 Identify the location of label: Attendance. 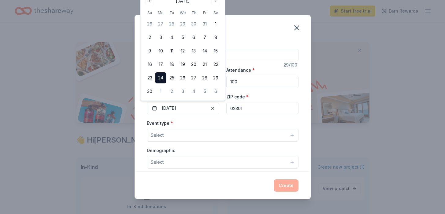
(241, 70).